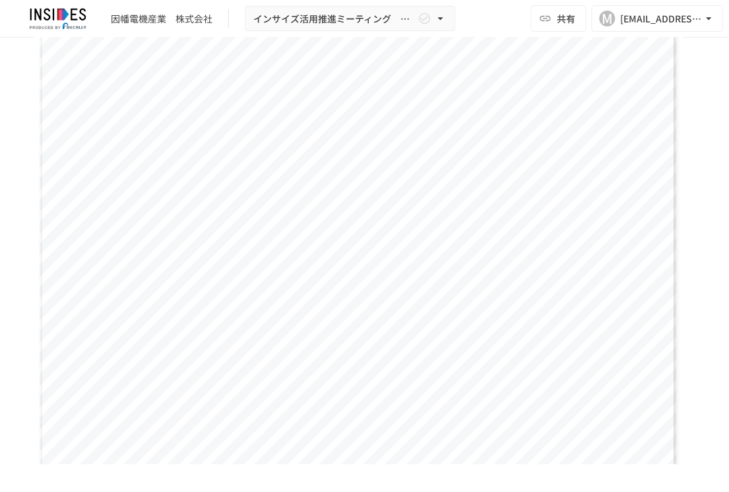 The width and height of the screenshot is (729, 492). I want to click on img: JmGSPSkPjKwBq77AtHmwC7bJguQHJlCRQfAXtnx4WuV, so click(58, 18).